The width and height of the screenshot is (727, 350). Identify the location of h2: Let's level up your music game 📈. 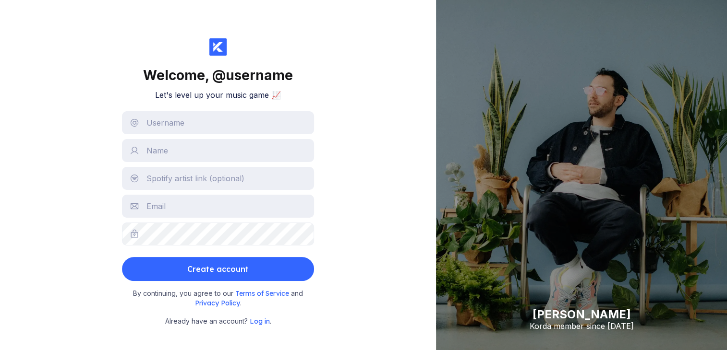
(218, 95).